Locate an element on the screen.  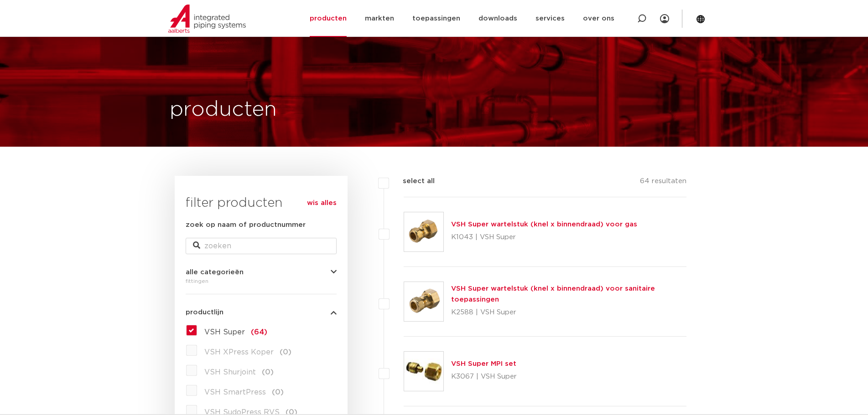
label: zoek op naam of productnummer is located at coordinates (245, 225).